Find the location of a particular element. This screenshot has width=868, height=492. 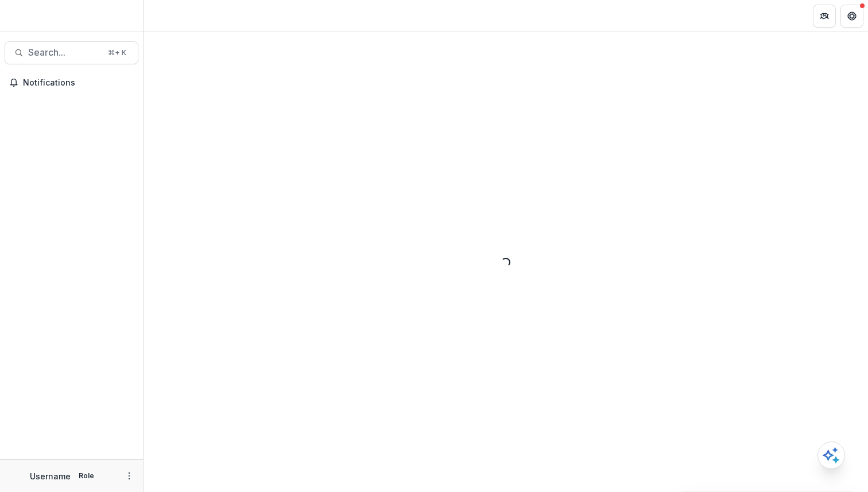

p: Username is located at coordinates (50, 476).